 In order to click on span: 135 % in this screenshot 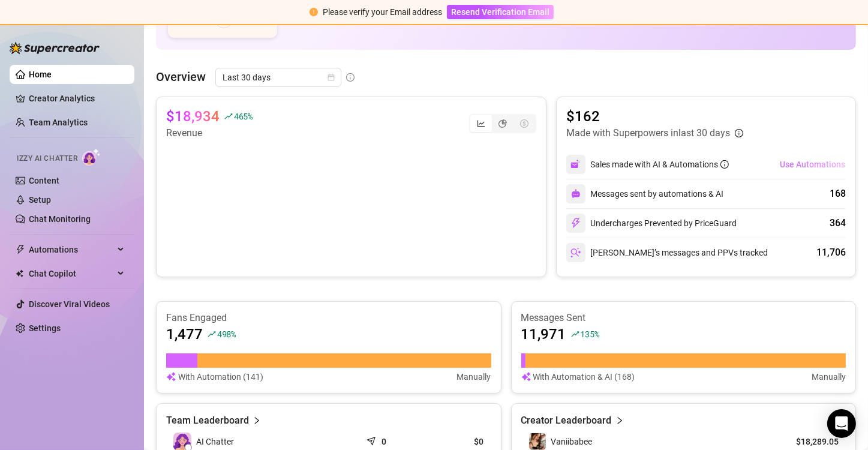, I will do `click(590, 333)`.